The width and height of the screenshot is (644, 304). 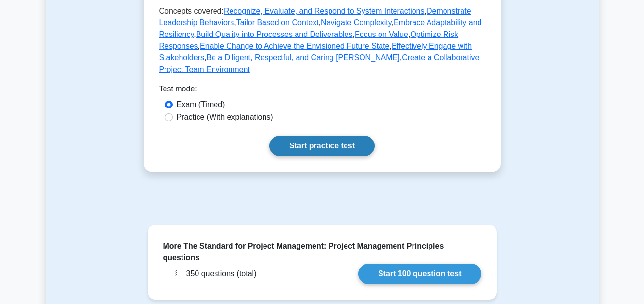 I want to click on a: Focus on Value, so click(x=382, y=34).